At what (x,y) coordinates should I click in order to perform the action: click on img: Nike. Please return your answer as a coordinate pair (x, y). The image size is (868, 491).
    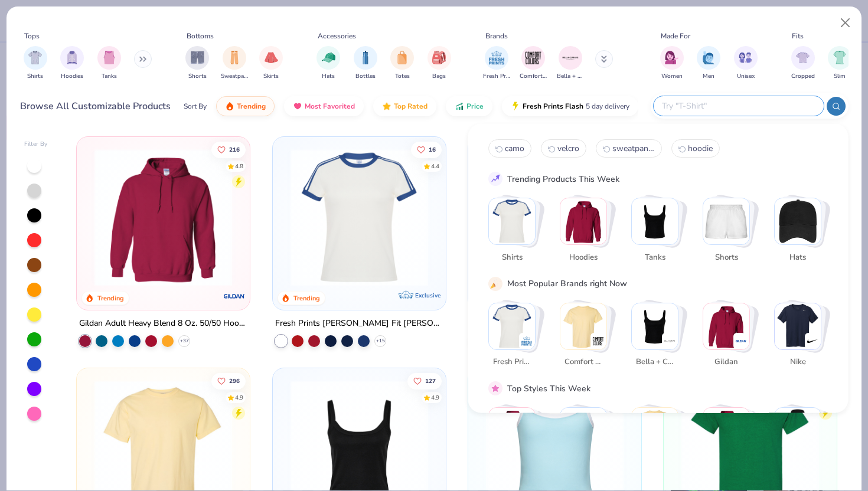
    Looking at the image, I should click on (797, 326).